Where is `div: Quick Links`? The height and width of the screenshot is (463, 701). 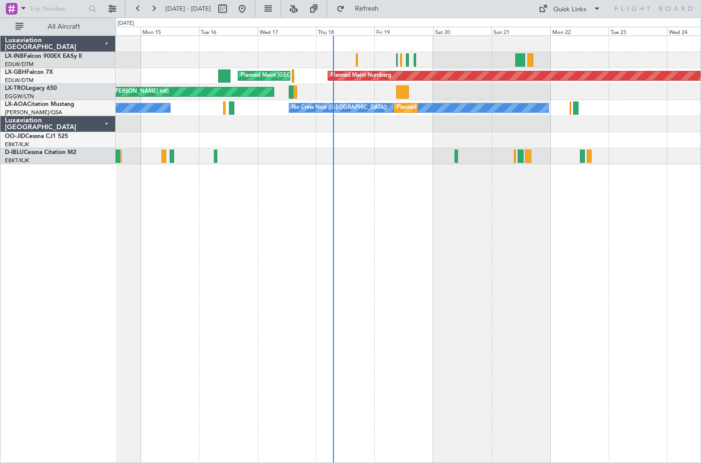
div: Quick Links is located at coordinates (569, 10).